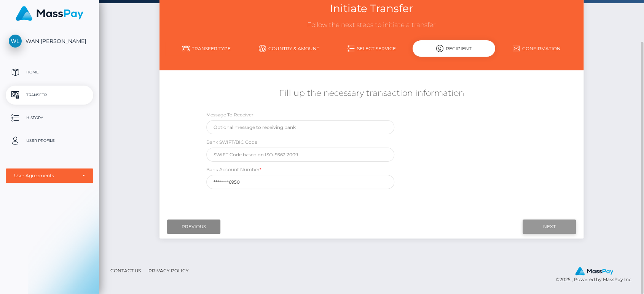 The width and height of the screenshot is (644, 294). Describe the element at coordinates (232, 142) in the screenshot. I see `label: Bank SWIFT/BIC Code` at that location.